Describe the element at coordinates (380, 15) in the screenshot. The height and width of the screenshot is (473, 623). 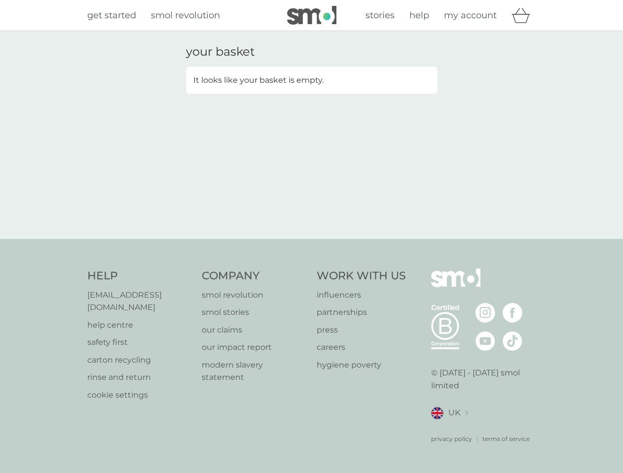
I see `a: stories` at that location.